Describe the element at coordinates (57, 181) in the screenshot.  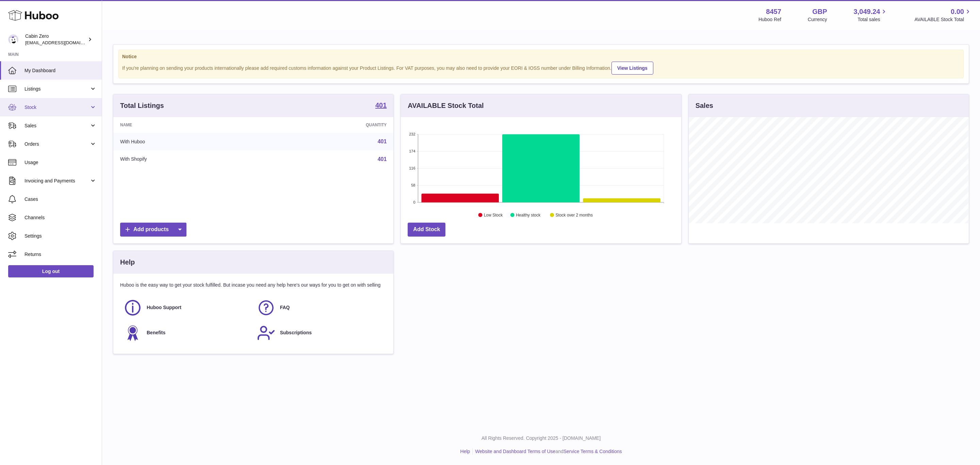
I see `span: Invoicing and Payments` at that location.